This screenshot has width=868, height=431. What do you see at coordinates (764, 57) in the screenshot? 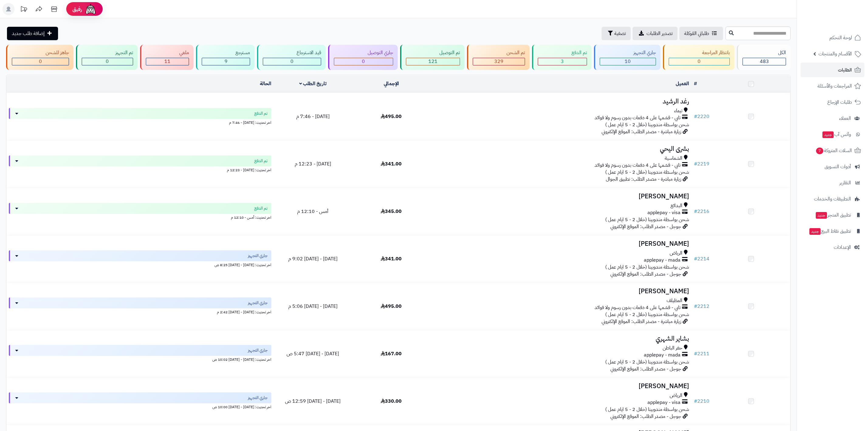
I see `a: الكل483` at bounding box center [764, 57].